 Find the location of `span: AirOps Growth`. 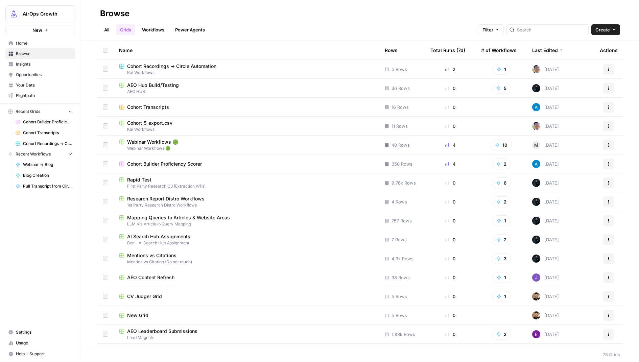

span: AirOps Growth is located at coordinates (43, 14).